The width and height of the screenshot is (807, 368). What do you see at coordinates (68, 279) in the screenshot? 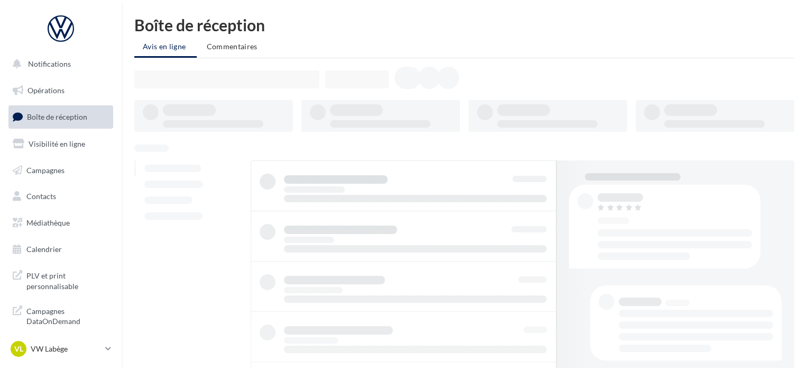
I see `span: PLV et print personnalisable` at bounding box center [68, 279].